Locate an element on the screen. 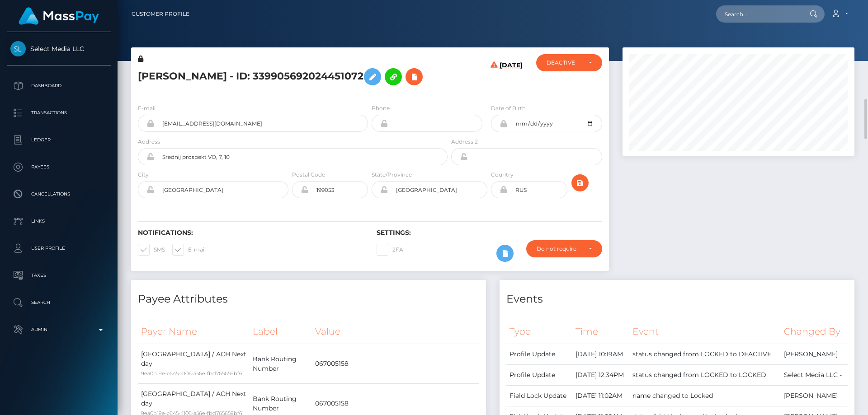 The image size is (868, 415). label: Address 2 is located at coordinates (464, 142).